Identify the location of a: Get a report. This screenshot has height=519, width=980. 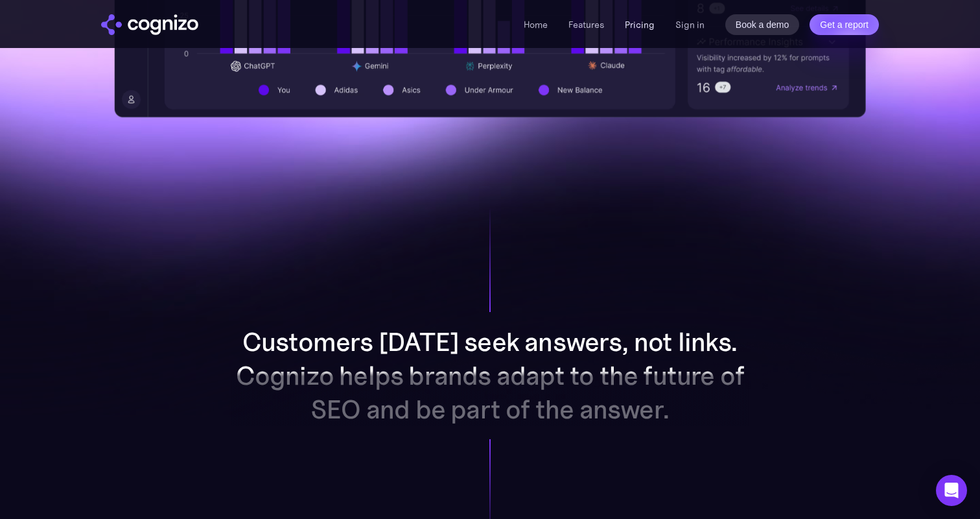
(844, 24).